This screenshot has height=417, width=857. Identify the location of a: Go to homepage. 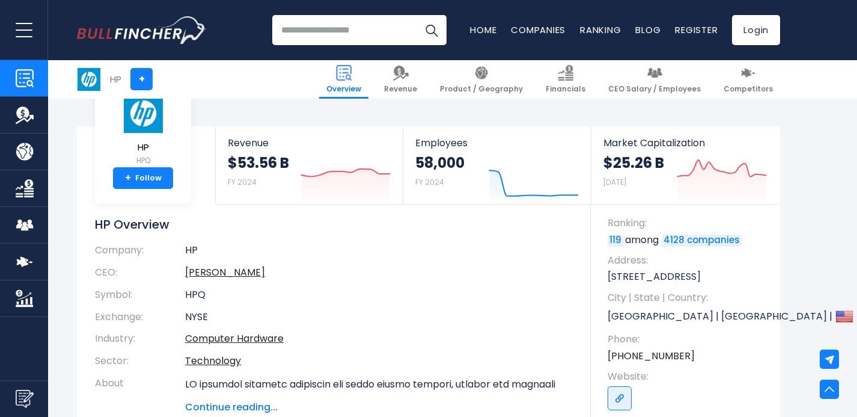
(141, 30).